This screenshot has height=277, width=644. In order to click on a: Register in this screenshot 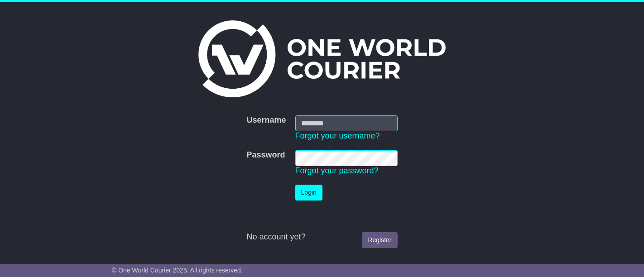, I will do `click(380, 240)`.